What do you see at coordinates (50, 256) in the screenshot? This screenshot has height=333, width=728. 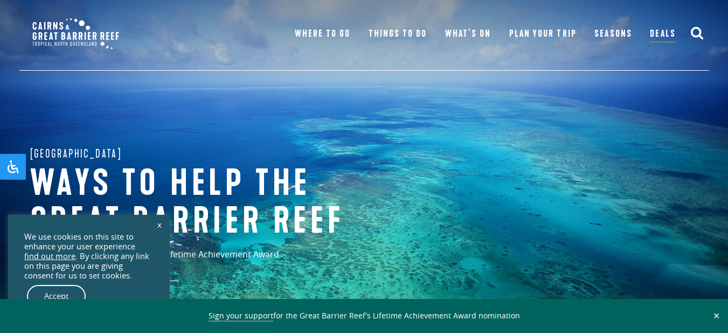 I see `a: find out more` at bounding box center [50, 256].